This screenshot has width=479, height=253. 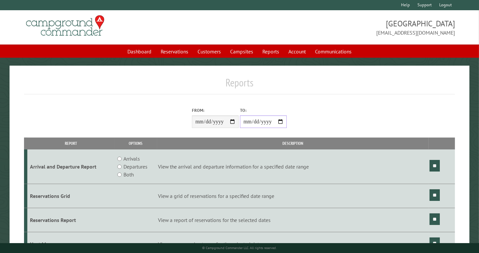 What do you see at coordinates (271, 51) in the screenshot?
I see `a: Reports` at bounding box center [271, 51].